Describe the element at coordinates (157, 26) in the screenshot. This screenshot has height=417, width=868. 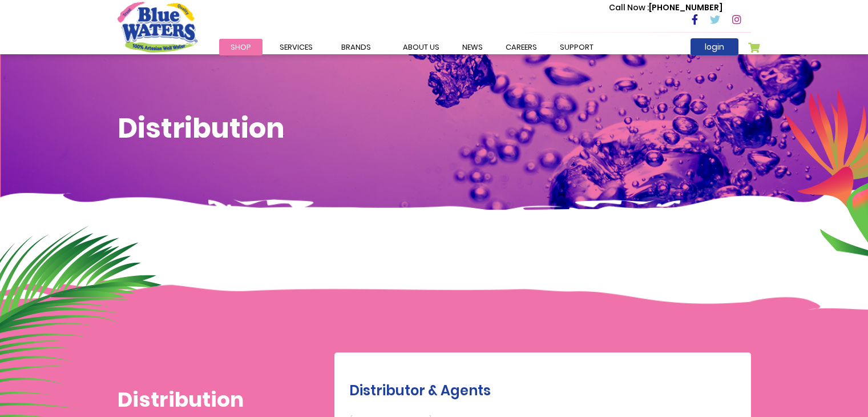
I see `a: store logo` at that location.